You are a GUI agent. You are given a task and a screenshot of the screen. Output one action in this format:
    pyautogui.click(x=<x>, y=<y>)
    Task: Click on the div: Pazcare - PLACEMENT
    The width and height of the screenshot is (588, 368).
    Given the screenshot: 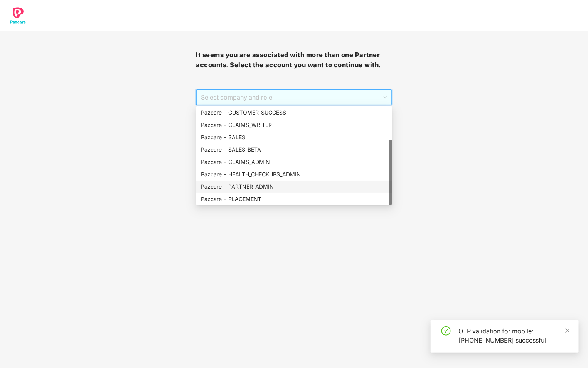 What is the action you would take?
    pyautogui.click(x=294, y=199)
    